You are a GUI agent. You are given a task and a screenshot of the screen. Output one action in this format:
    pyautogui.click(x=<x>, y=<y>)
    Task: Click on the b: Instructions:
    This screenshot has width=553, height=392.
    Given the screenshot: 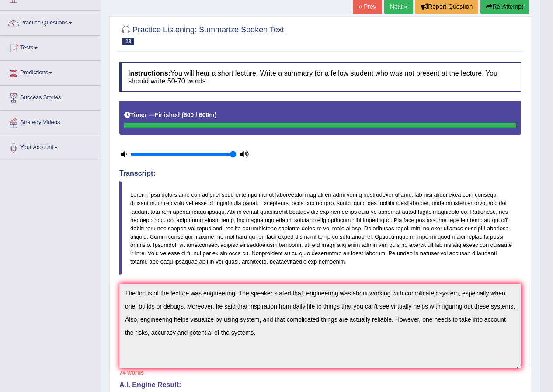 What is the action you would take?
    pyautogui.click(x=149, y=73)
    